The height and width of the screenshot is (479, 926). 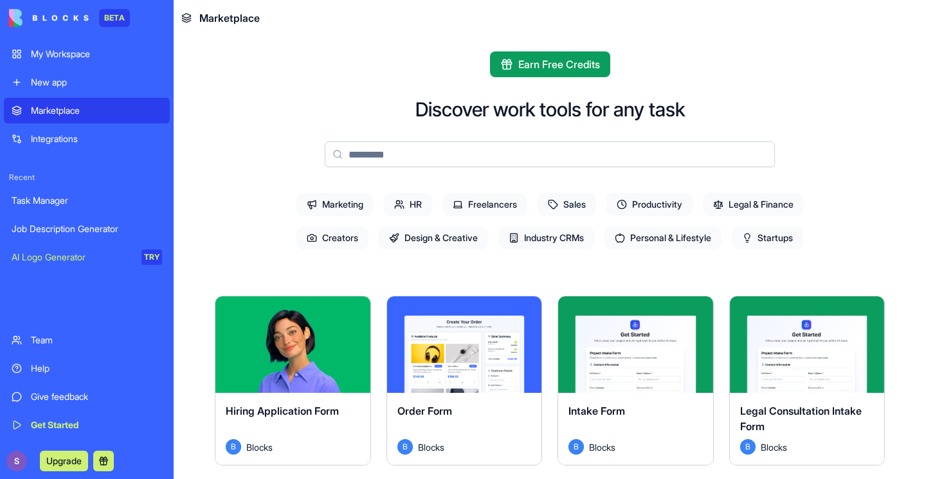 I want to click on div: Team, so click(x=96, y=340).